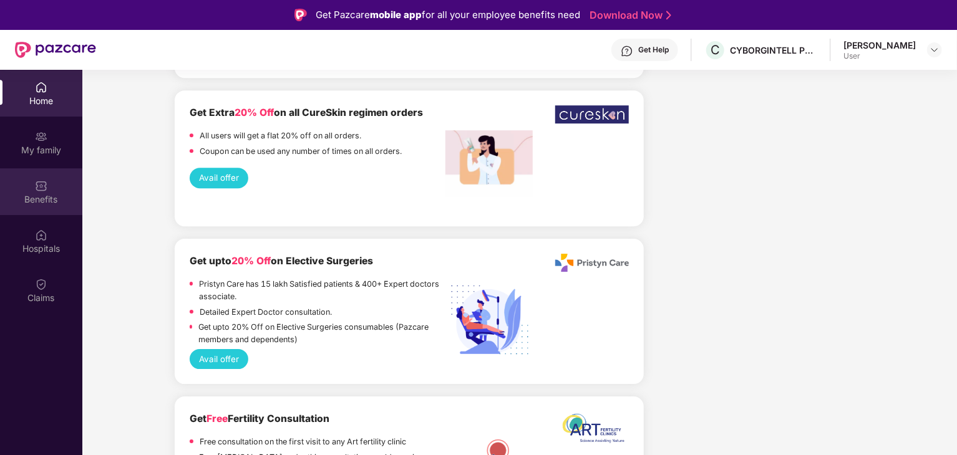 This screenshot has width=957, height=455. What do you see at coordinates (322, 334) in the screenshot?
I see `p: Get upto 20% Off on Elective Surgeries consumables (Pazcare members and dependents)` at bounding box center [322, 334].